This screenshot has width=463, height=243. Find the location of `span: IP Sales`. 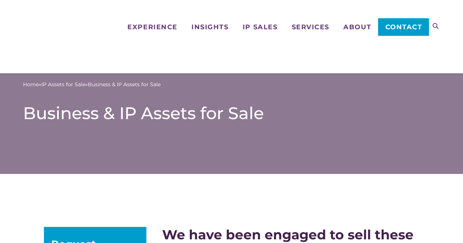

span: IP Sales is located at coordinates (260, 27).